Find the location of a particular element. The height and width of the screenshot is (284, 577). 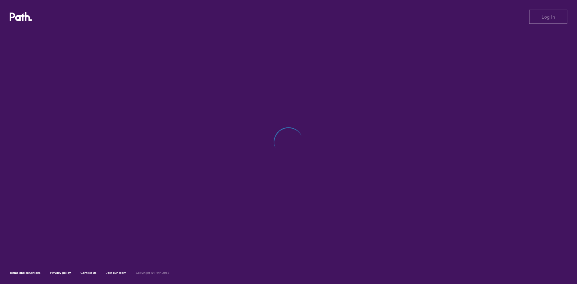

button: Log in is located at coordinates (548, 17).